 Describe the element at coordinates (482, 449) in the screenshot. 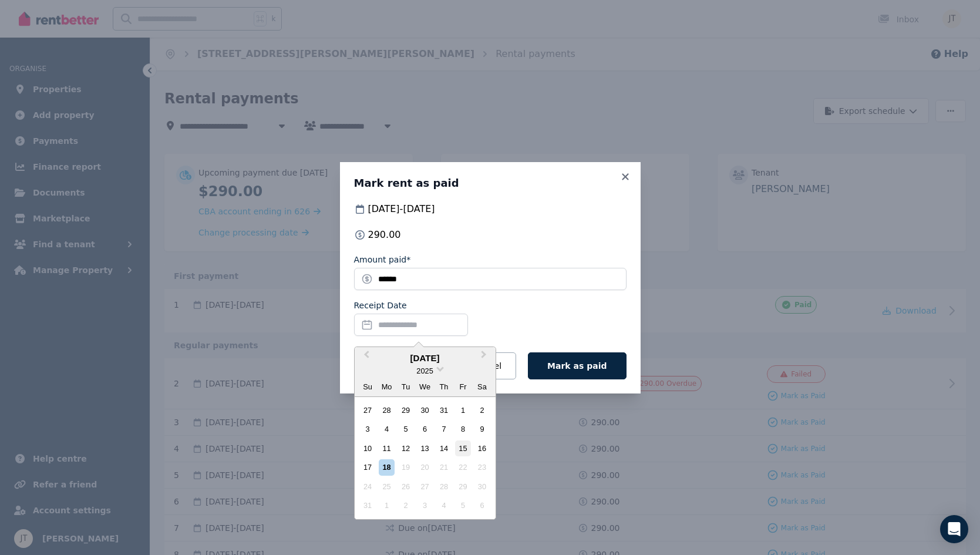

I see `div: Choose Saturday, August 16th, 2025` at that location.